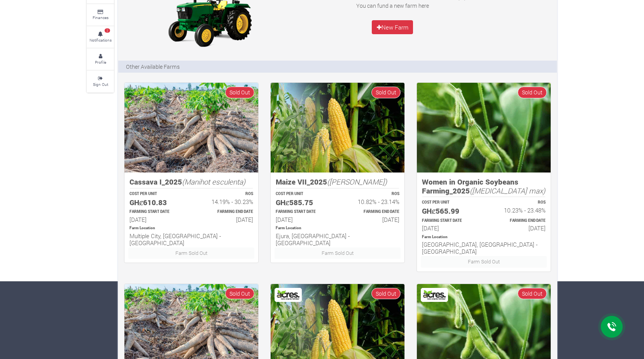  I want to click on i: (Manihot esculenta), so click(214, 182).